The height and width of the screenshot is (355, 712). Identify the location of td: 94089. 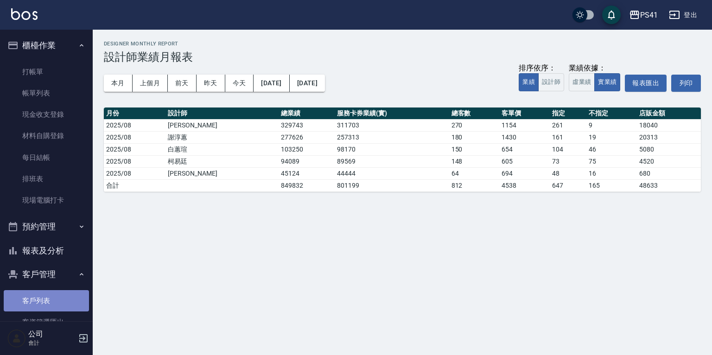
(306, 161).